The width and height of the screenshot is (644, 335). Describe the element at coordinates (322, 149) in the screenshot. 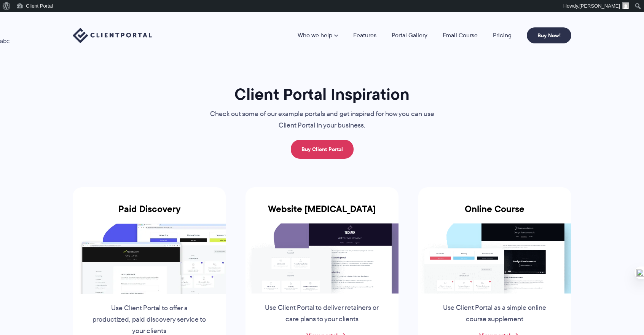

I see `a: Buy Client Portal` at that location.